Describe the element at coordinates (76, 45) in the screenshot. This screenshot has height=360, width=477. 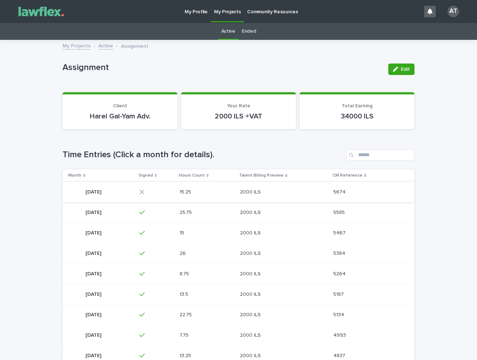
I see `a: My Projects` at that location.